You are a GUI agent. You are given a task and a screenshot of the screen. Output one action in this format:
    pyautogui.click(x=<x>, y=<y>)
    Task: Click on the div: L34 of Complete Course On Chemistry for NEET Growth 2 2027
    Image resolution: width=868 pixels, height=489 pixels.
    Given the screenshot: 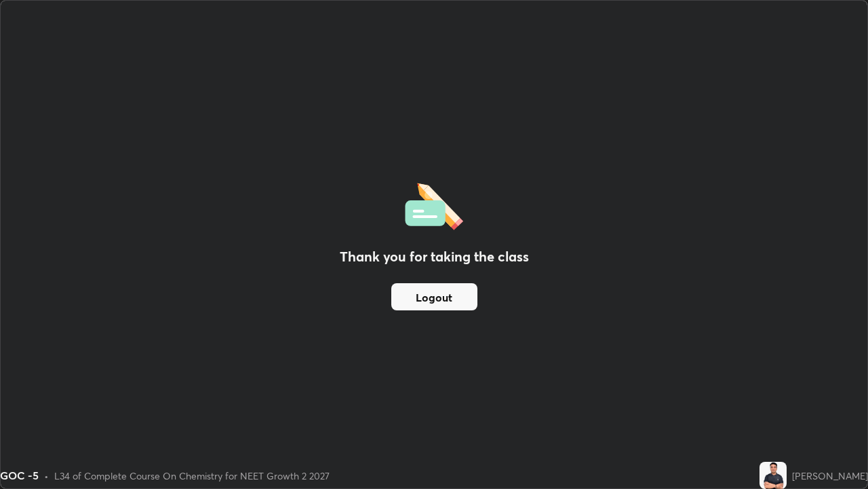 What is the action you would take?
    pyautogui.click(x=192, y=475)
    